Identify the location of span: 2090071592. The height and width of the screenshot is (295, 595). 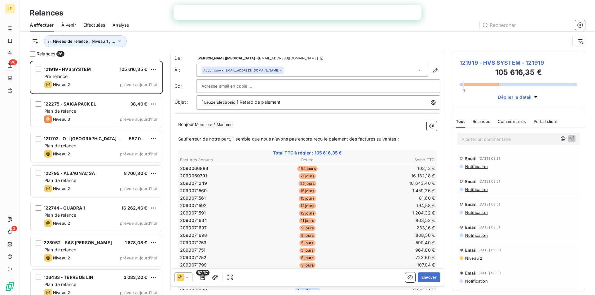
(193, 206).